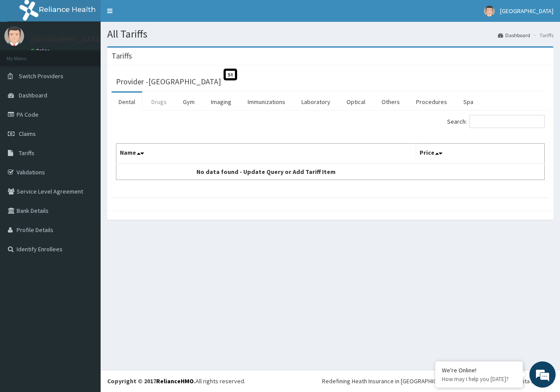  Describe the element at coordinates (41, 51) in the screenshot. I see `a: Online` at that location.